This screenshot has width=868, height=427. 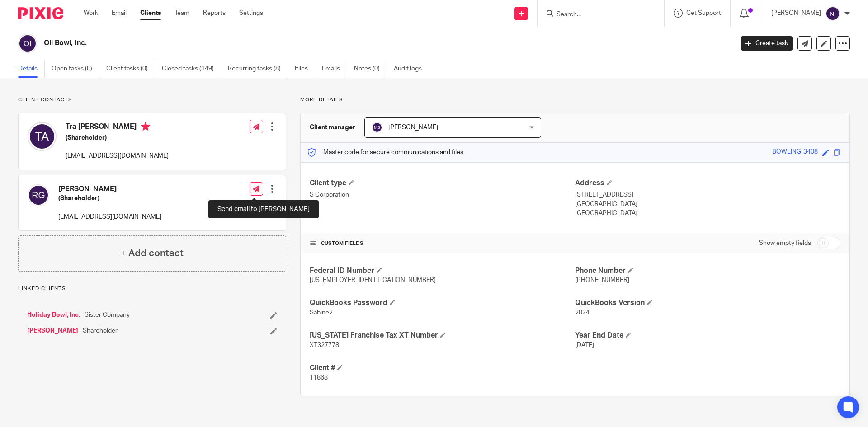 I want to click on a: Open tasks (0), so click(x=76, y=69).